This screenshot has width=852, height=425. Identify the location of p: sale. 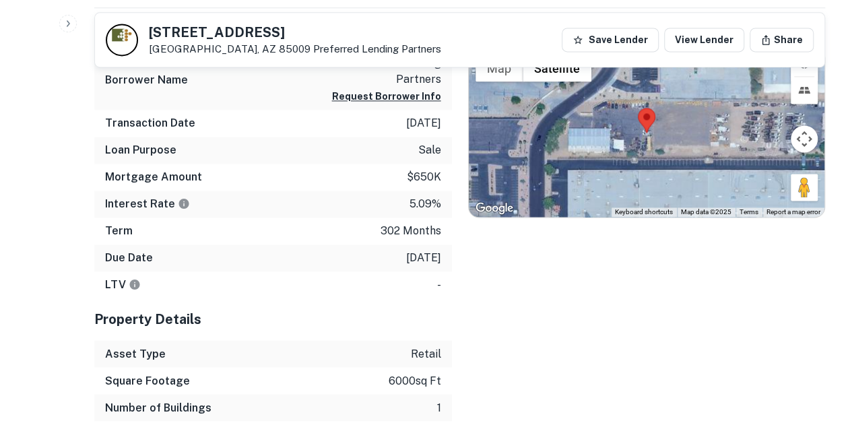
(430, 150).